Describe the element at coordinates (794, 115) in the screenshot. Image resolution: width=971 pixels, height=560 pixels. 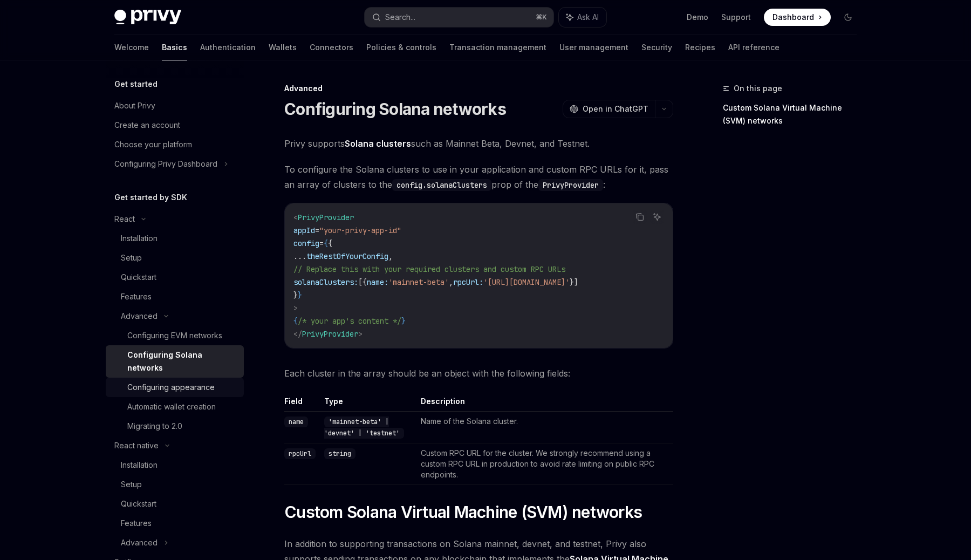
I see `a: Custom Solana Virtual Machine (SVM) networks` at that location.